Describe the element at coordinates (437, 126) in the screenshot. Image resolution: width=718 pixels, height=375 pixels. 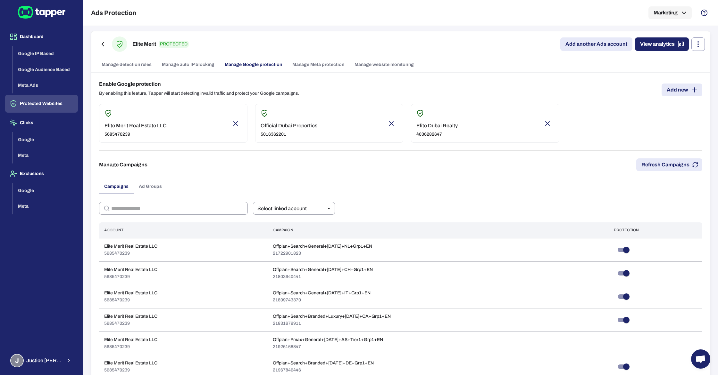
I see `p: Elite Dubai Realty` at that location.